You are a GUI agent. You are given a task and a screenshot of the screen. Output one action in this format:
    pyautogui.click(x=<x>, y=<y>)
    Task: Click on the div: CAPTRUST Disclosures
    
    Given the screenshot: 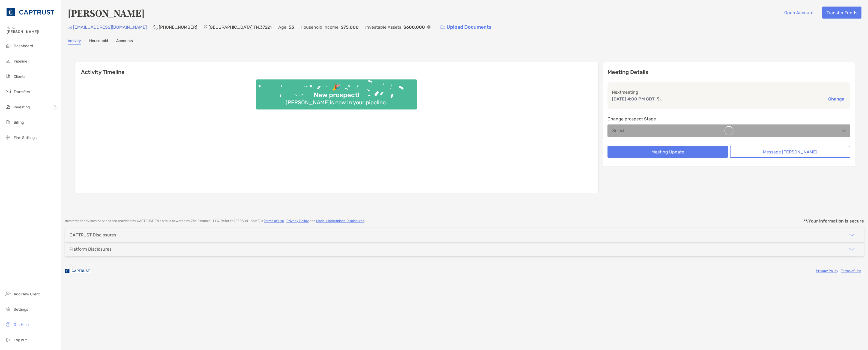 What is the action you would take?
    pyautogui.click(x=93, y=235)
    